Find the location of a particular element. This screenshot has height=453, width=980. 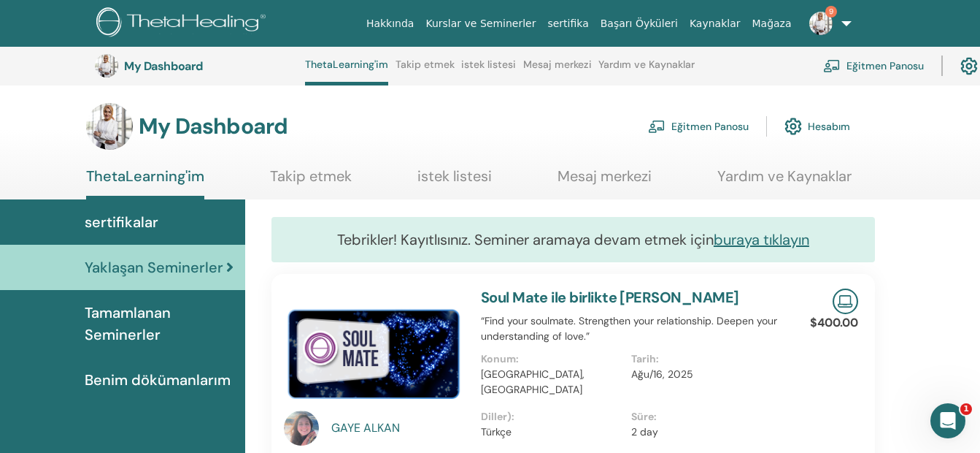

p: “Find your soulmate. Strengthen your relationship. Deepen your understanding of love.” is located at coordinates (631, 329).